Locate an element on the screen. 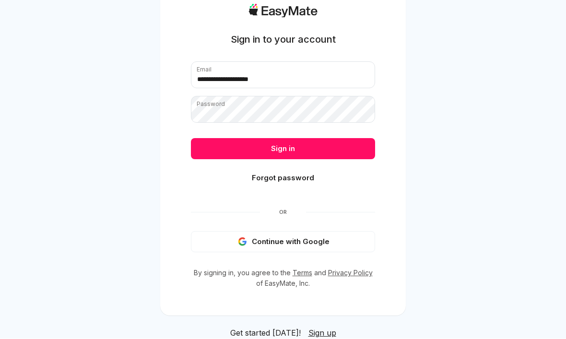 Image resolution: width=566 pixels, height=339 pixels. button: Sign in is located at coordinates (283, 149).